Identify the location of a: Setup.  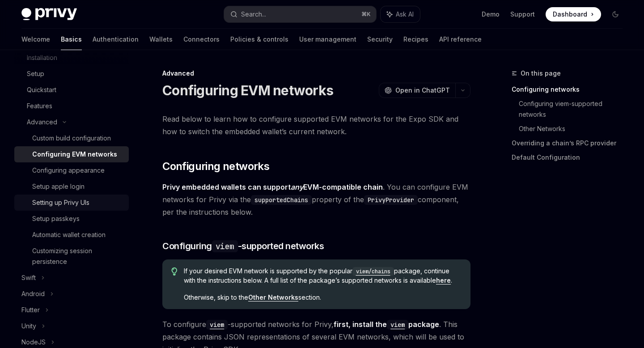
(72, 74).